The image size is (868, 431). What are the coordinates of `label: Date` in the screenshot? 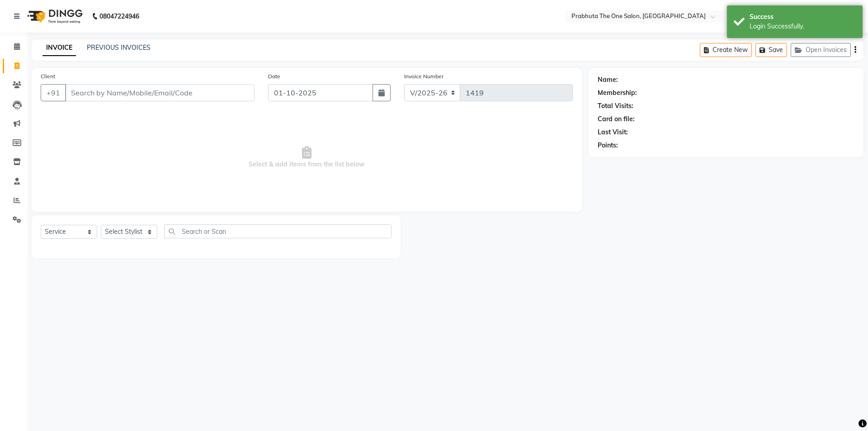 It's located at (274, 76).